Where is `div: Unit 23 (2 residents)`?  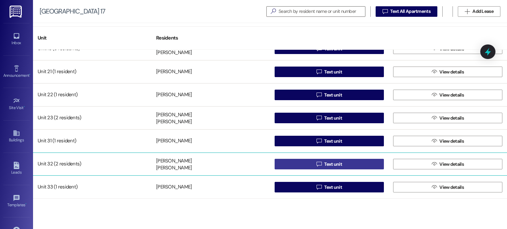
div: Unit 23 (2 residents) is located at coordinates (92, 118).